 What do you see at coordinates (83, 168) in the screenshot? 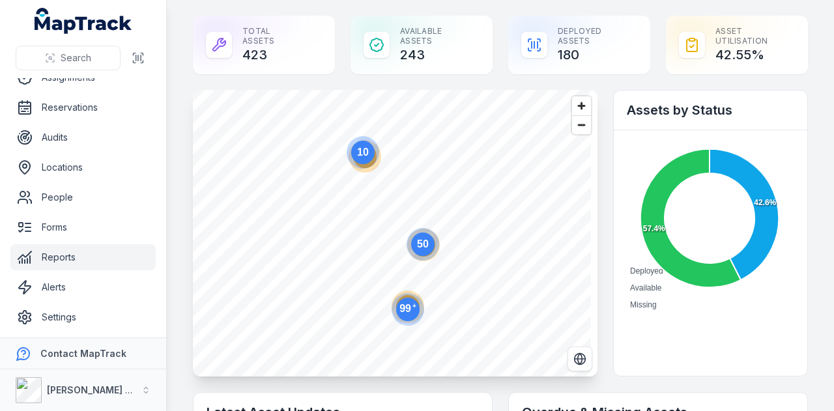
I see `a: Locations` at bounding box center [83, 168].